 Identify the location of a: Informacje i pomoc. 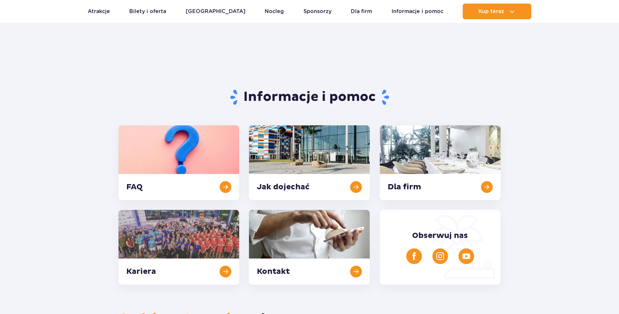
(417, 11).